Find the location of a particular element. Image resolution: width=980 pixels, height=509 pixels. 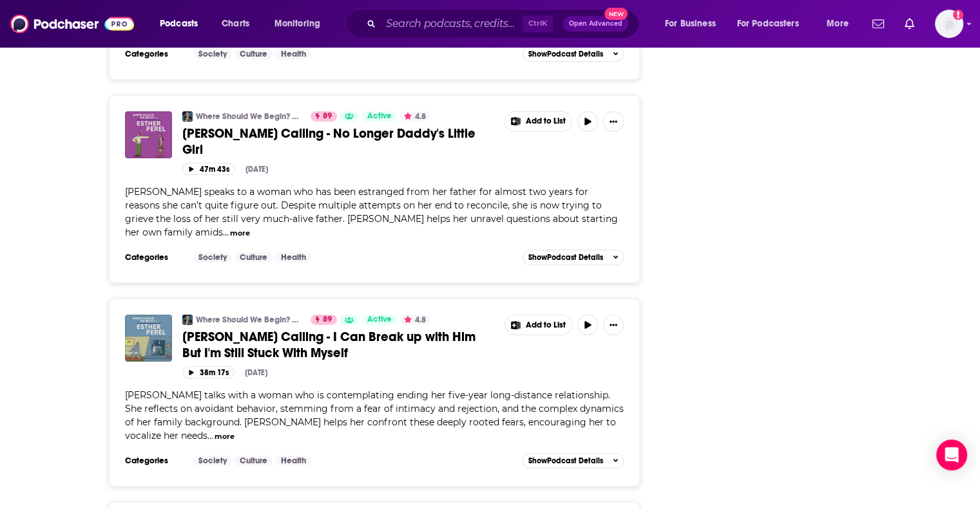

a: Charts is located at coordinates (235, 24).